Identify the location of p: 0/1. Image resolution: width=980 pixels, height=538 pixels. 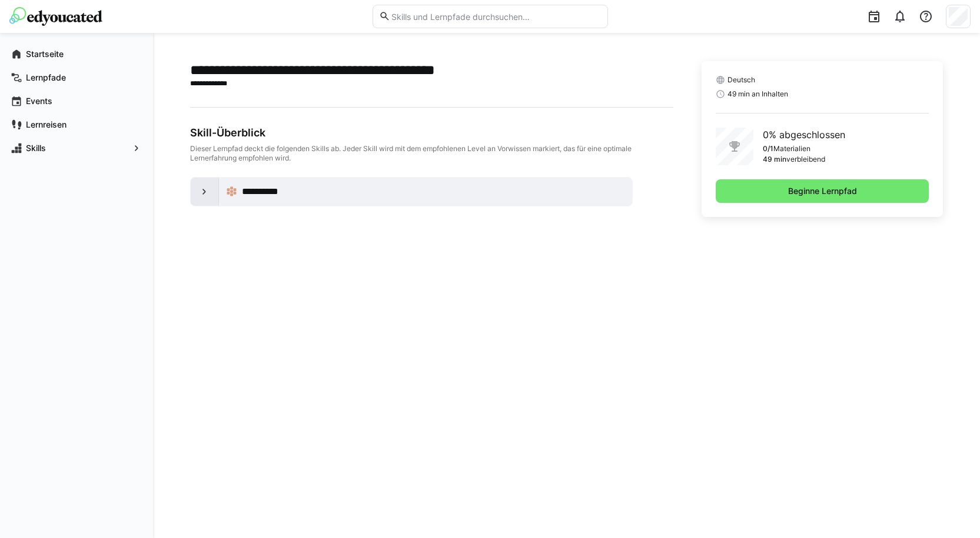
(768, 148).